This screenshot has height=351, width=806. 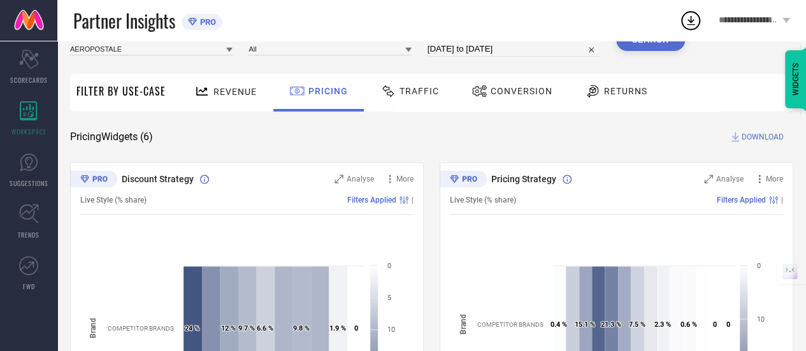 What do you see at coordinates (524, 179) in the screenshot?
I see `span: Pricing Strategy` at bounding box center [524, 179].